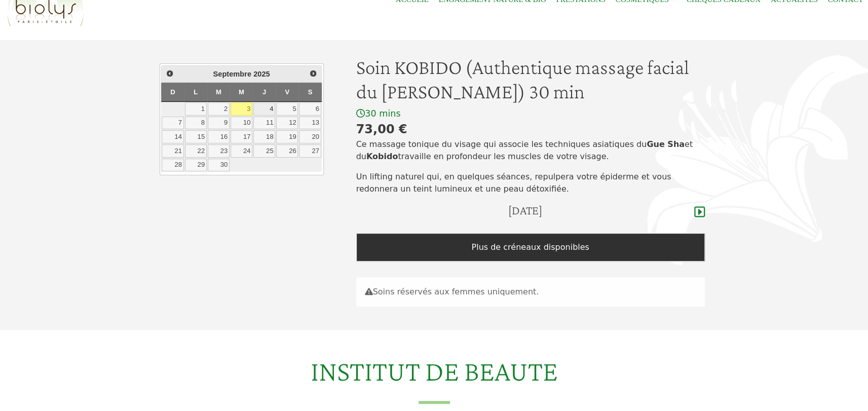 The height and width of the screenshot is (411, 868). Describe the element at coordinates (173, 137) in the screenshot. I see `a: 14` at that location.